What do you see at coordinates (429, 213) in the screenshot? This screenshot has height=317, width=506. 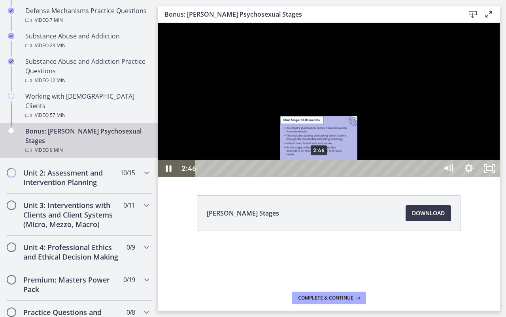 I see `span: Download` at bounding box center [429, 213].